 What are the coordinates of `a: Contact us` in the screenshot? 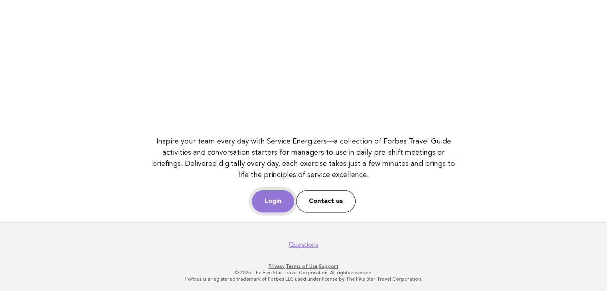 It's located at (326, 202).